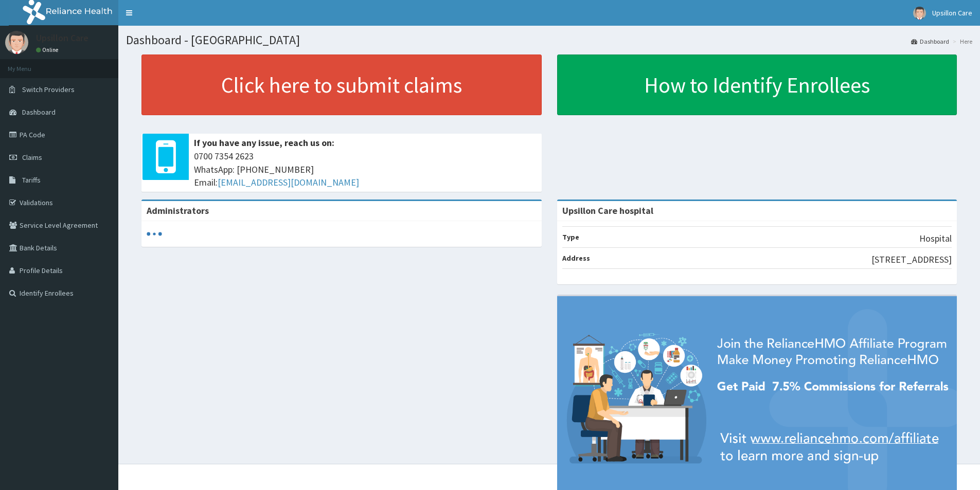 The width and height of the screenshot is (980, 490). What do you see at coordinates (48, 50) in the screenshot?
I see `a: Online` at bounding box center [48, 50].